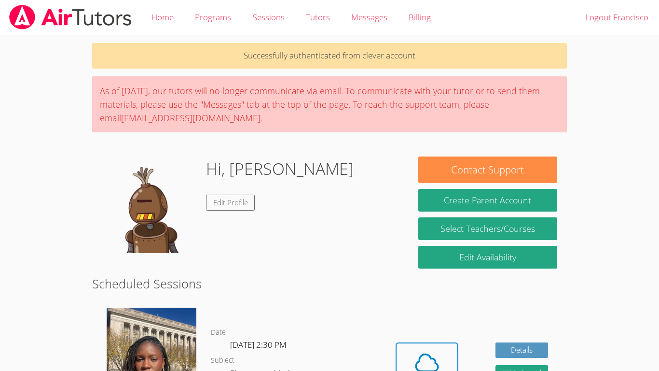 This screenshot has height=371, width=659. Describe the element at coordinates (231, 202) in the screenshot. I see `a: Edit Profile` at that location.